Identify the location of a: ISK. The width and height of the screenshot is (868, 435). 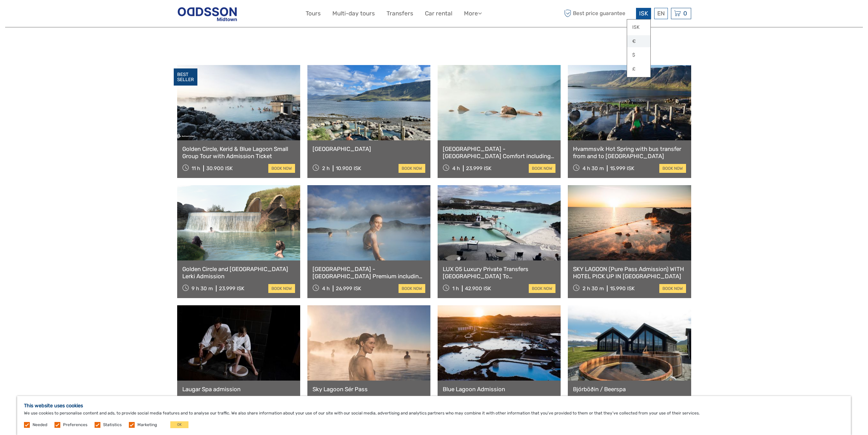
(638, 28).